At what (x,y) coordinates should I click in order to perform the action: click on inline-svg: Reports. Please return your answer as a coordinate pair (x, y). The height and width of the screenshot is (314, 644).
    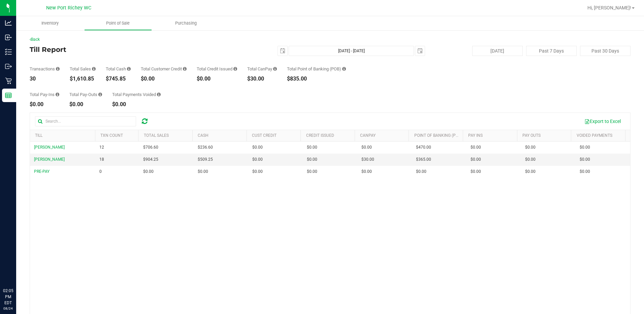
    Looking at the image, I should click on (8, 95).